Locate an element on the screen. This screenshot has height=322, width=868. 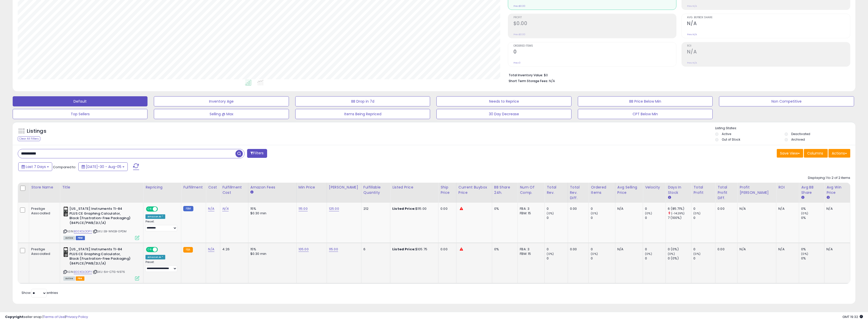
div: Prestige Associated is located at coordinates (44, 211).